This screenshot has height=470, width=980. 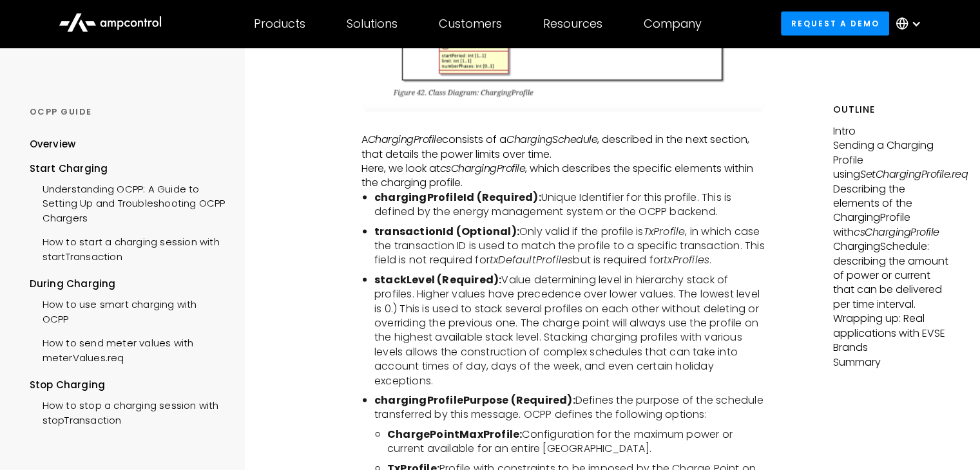 I want to click on i: txProfiles, so click(x=686, y=259).